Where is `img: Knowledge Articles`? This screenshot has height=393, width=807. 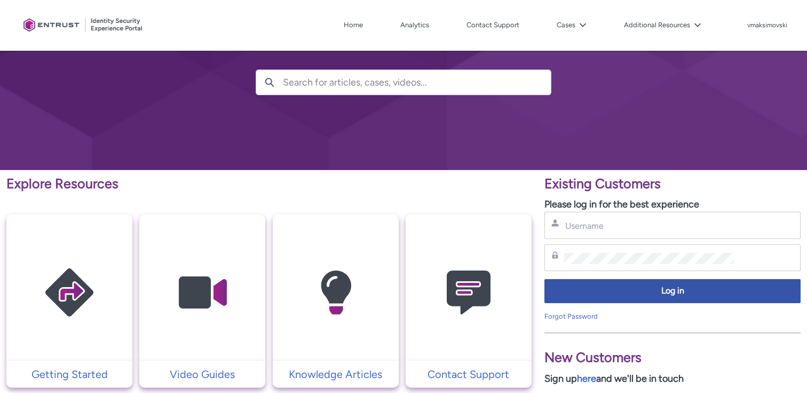 img: Knowledge Articles is located at coordinates (336, 292).